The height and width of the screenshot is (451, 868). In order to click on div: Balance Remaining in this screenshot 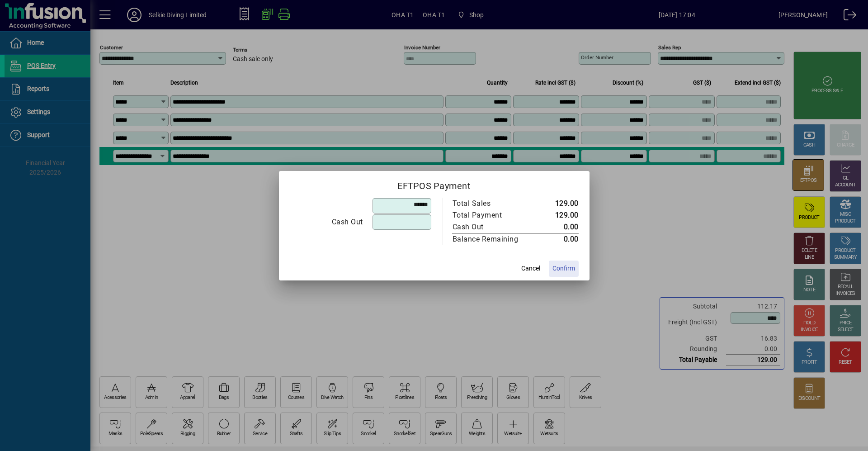, I will do `click(490, 239)`.